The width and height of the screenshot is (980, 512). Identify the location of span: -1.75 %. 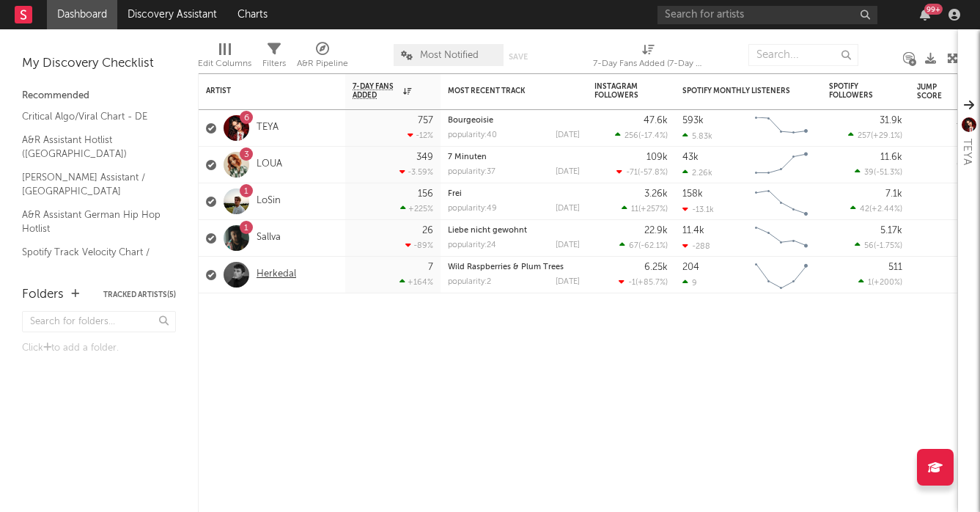
(888, 245).